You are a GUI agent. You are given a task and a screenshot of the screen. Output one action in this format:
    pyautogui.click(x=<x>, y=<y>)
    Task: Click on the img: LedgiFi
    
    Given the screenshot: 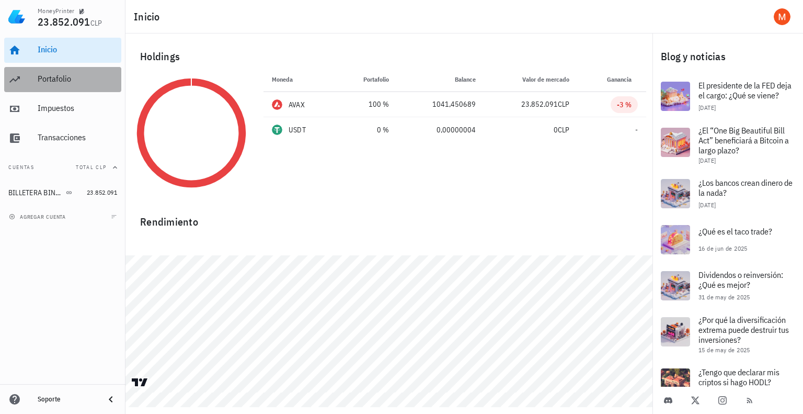 What is the action you would take?
    pyautogui.click(x=17, y=17)
    